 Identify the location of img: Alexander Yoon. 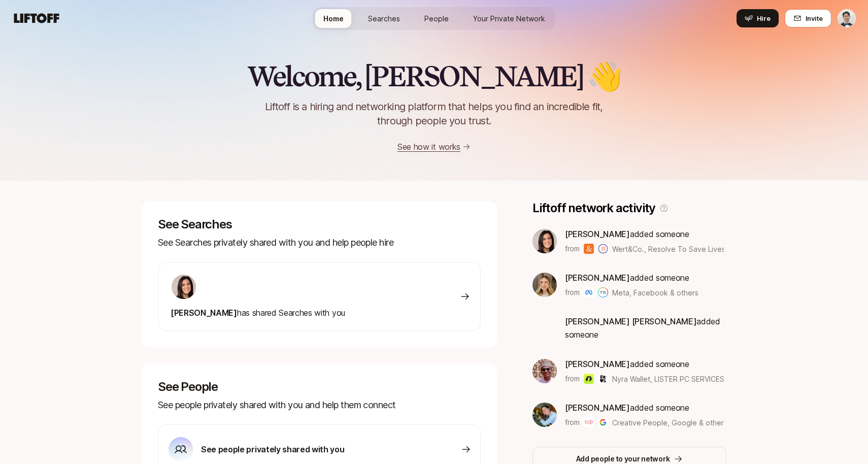
(847, 18).